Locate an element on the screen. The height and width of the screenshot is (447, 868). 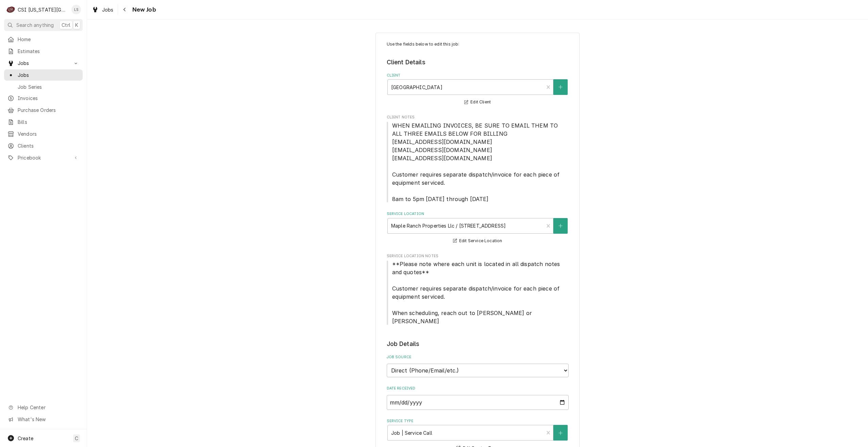
a: Job Series is located at coordinates (43, 87).